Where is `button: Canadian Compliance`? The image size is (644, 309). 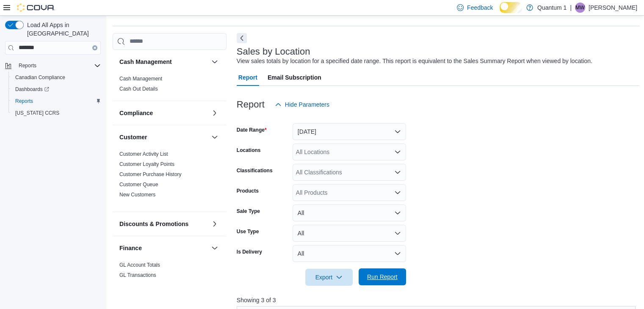
button: Canadian Compliance is located at coordinates (57, 78).